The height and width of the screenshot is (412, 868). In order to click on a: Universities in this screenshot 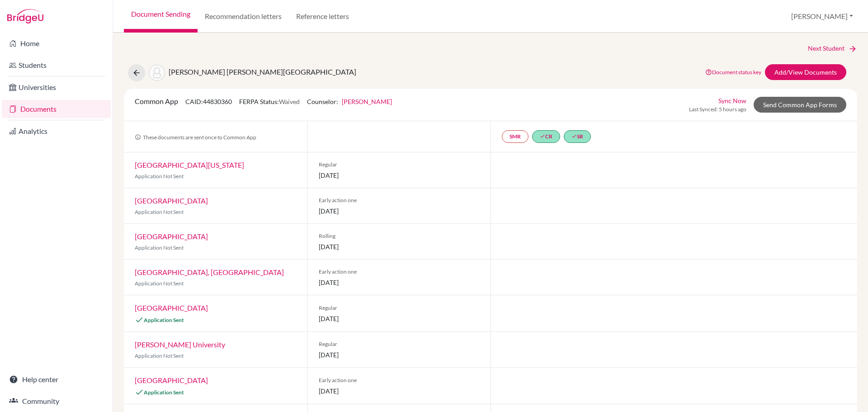, I will do `click(56, 87)`.